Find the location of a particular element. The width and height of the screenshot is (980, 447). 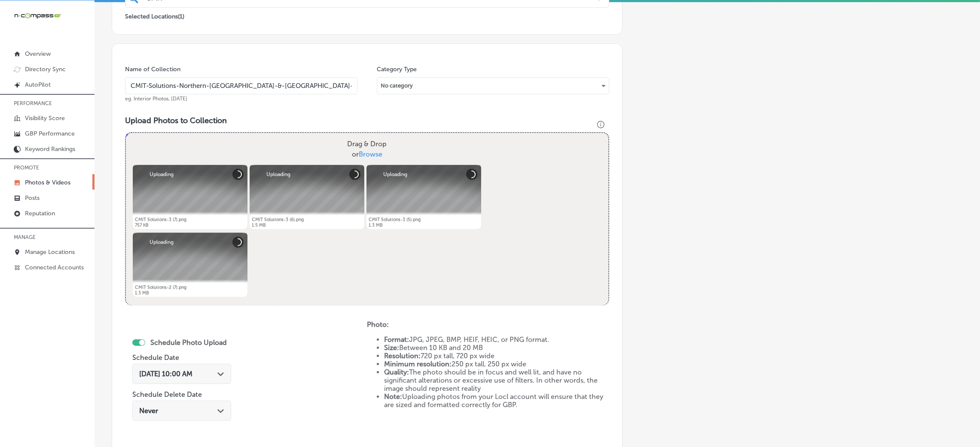

p: Overview is located at coordinates (38, 53).